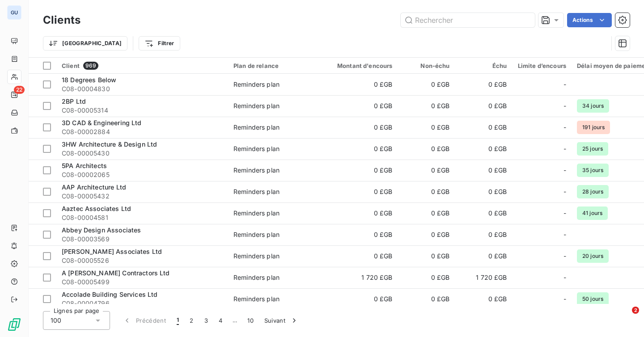 Image resolution: width=644 pixels, height=337 pixels. I want to click on button: 4, so click(221, 321).